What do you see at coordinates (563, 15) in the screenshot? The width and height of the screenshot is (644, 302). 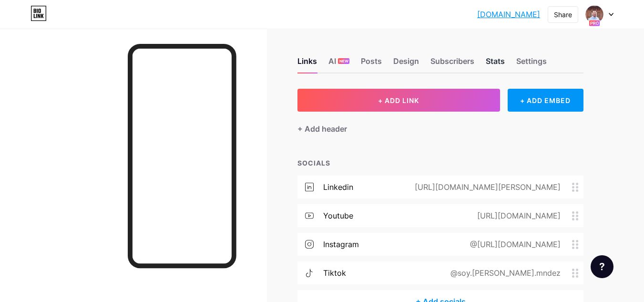 I see `div: Share` at bounding box center [563, 15].